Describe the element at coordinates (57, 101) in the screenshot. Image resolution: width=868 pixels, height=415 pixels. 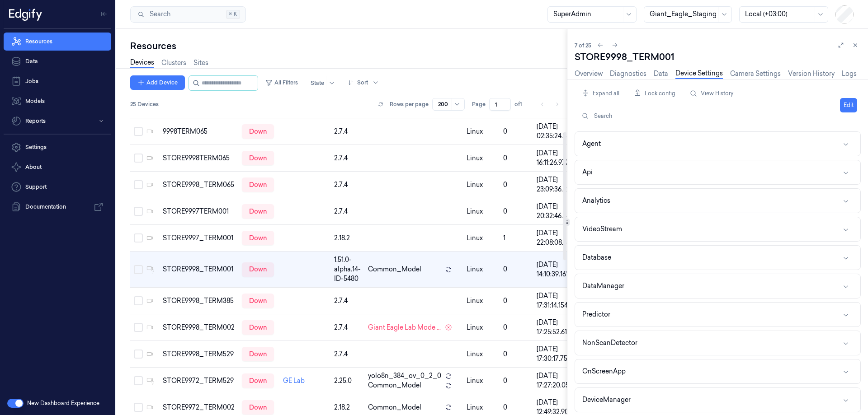
I see `a: Models` at that location.